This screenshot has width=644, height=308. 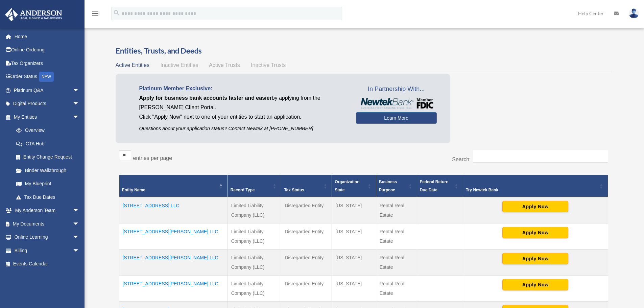 I want to click on div: Try Newtek Bank, so click(x=531, y=190).